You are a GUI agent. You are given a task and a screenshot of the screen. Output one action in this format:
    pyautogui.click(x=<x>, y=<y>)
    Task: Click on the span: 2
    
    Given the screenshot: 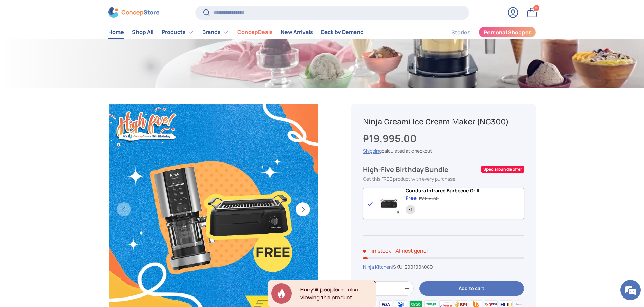 What is the action you would take?
    pyautogui.click(x=536, y=8)
    